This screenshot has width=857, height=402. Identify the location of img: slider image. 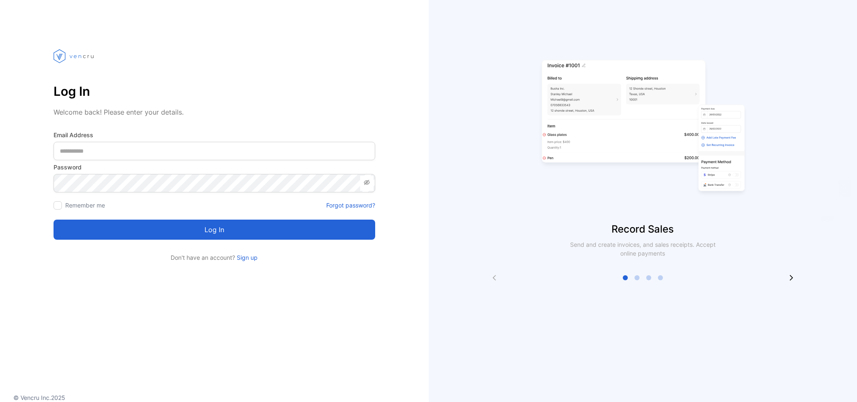
(643, 128).